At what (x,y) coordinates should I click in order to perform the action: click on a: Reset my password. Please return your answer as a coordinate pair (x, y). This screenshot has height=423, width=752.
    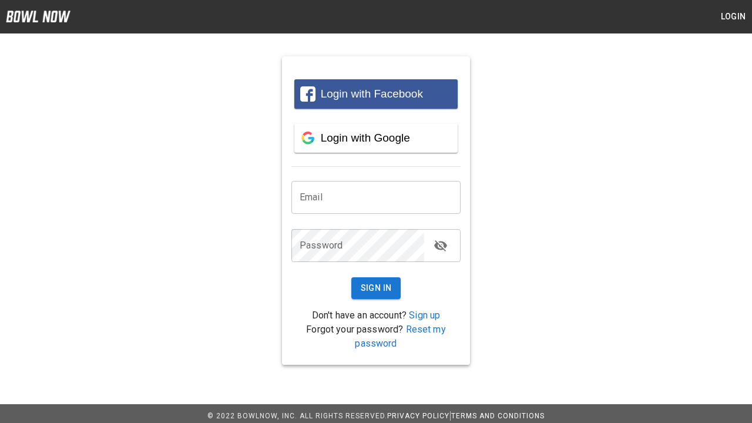
    Looking at the image, I should click on (400, 336).